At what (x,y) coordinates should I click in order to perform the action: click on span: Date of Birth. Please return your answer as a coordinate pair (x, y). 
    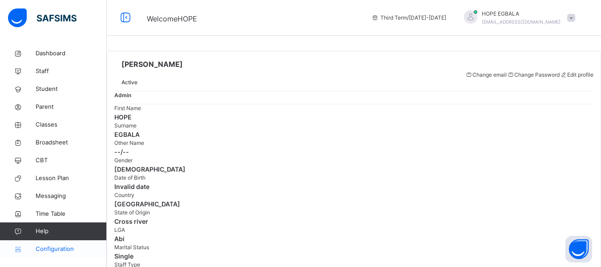
    Looking at the image, I should click on (130, 177).